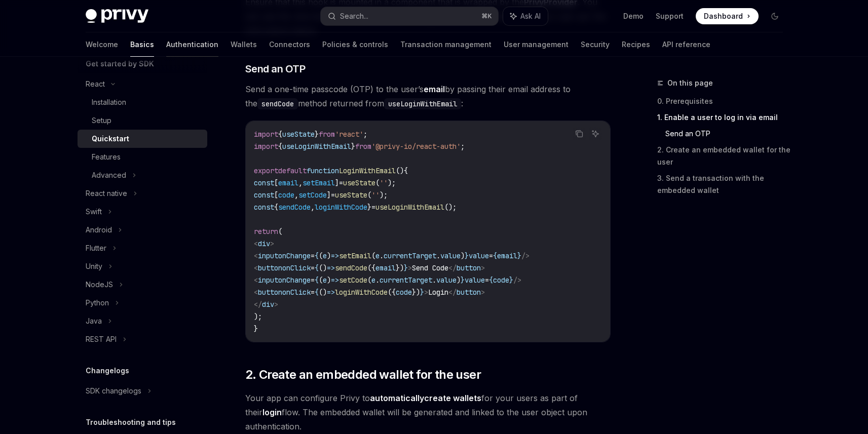  What do you see at coordinates (114, 391) in the screenshot?
I see `div: SDK changelogs` at bounding box center [114, 391].